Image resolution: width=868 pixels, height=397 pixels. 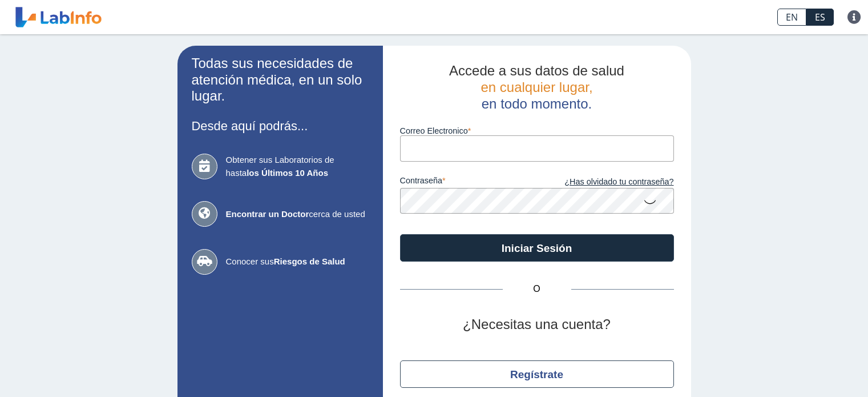 I want to click on label: Correo Electronico, so click(x=537, y=131).